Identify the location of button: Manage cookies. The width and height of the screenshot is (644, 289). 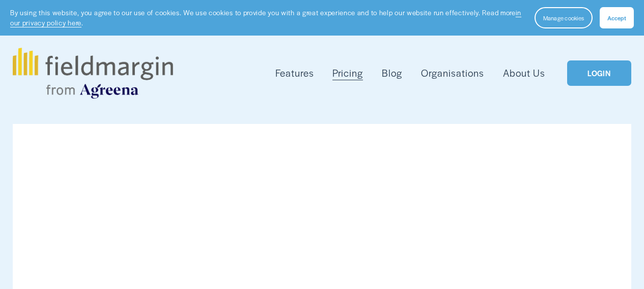
(563, 18).